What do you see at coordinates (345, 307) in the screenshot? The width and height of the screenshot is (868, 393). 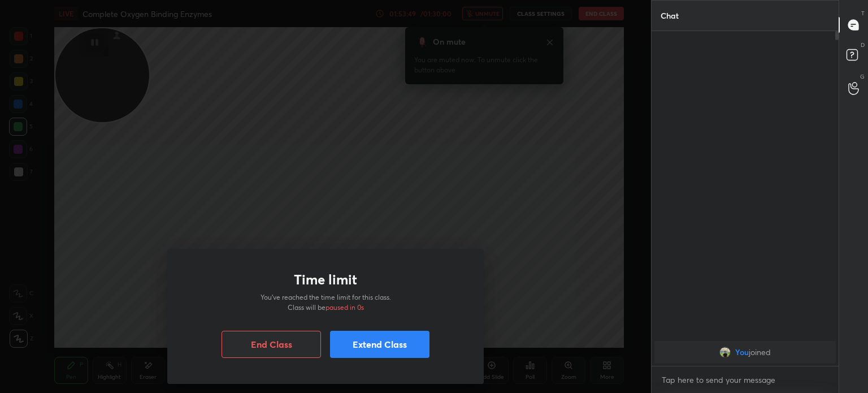 I see `span: paused in 0s` at bounding box center [345, 307].